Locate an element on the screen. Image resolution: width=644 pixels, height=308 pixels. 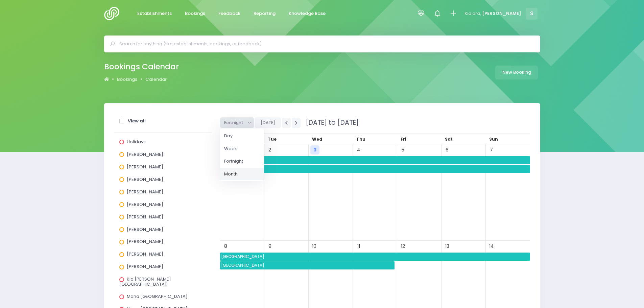
a: Calendar is located at coordinates (156, 80).